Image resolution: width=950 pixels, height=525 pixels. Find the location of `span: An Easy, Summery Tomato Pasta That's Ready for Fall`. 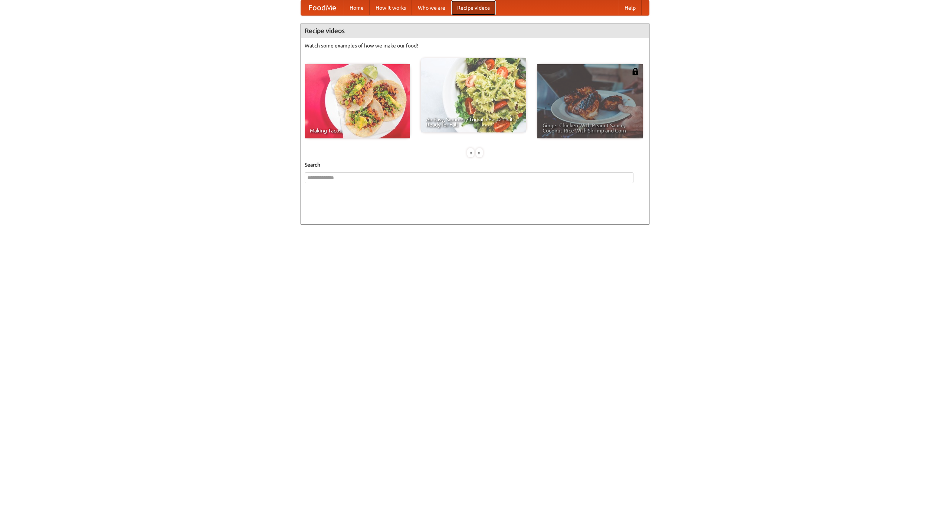

span: An Easy, Summery Tomato Pasta That's Ready for Fall is located at coordinates (473, 122).